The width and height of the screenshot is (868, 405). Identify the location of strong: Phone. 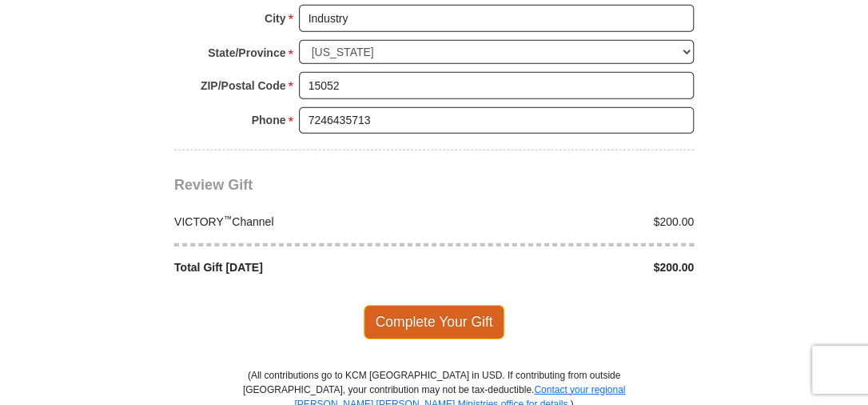
(269, 120).